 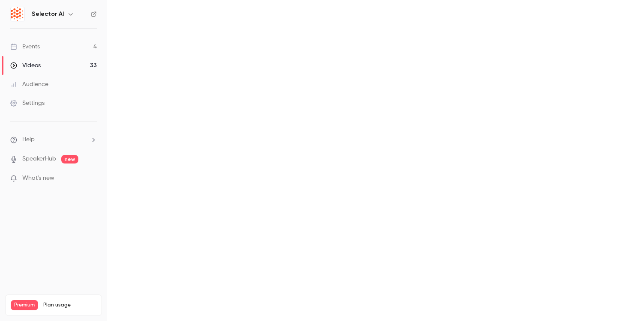 What do you see at coordinates (25, 47) in the screenshot?
I see `div: Events` at bounding box center [25, 47].